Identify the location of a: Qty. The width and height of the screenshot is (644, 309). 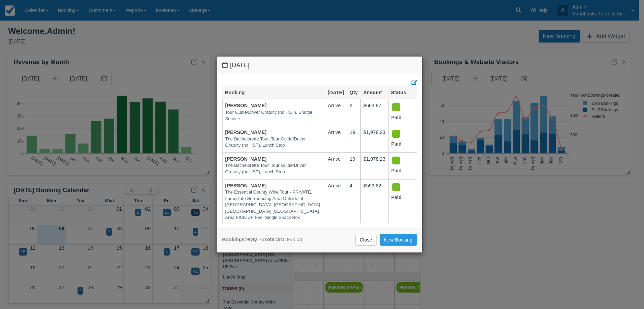
(353, 93).